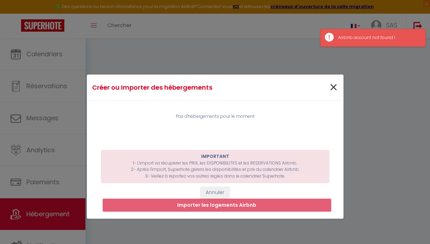 The image size is (430, 244). Describe the element at coordinates (173, 88) in the screenshot. I see `h4: Créer ou Importer des hébergements` at that location.